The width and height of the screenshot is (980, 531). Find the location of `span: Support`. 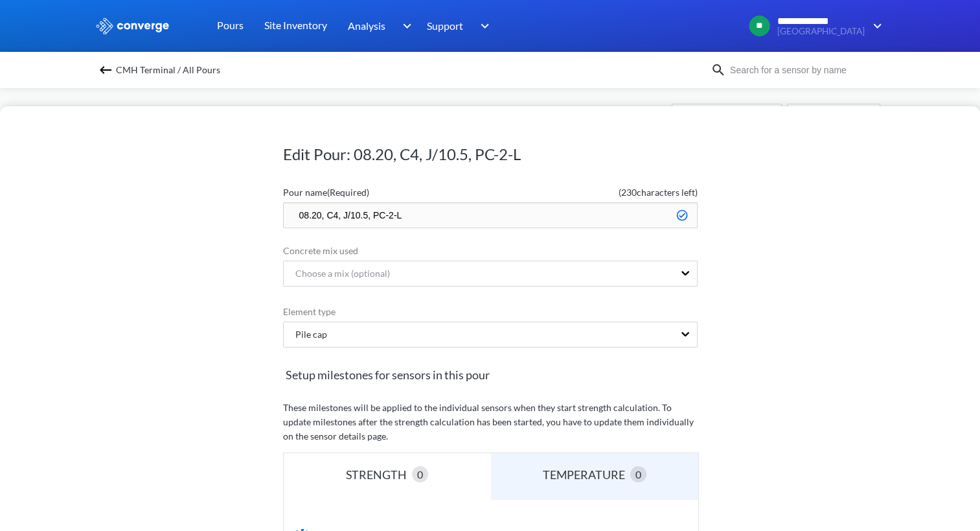

span: Support is located at coordinates (445, 26).